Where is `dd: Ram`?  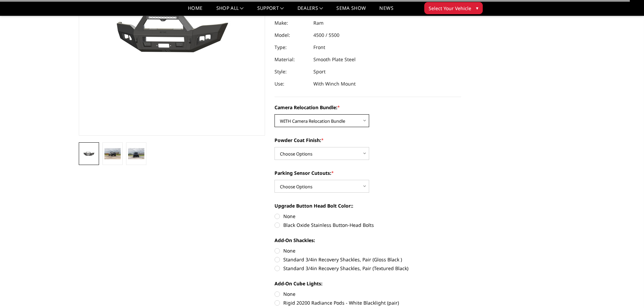 dd: Ram is located at coordinates (319, 23).